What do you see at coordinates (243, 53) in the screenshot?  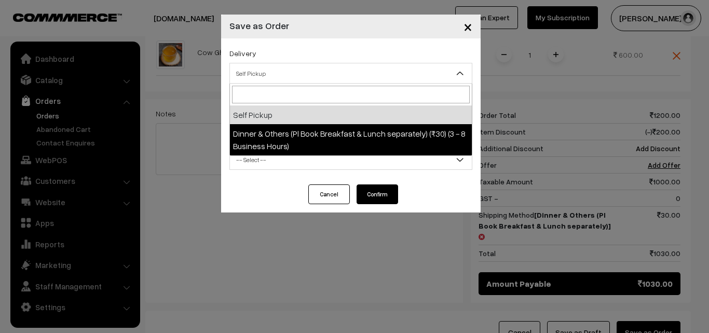 I see `label: Delivery` at bounding box center [243, 53].